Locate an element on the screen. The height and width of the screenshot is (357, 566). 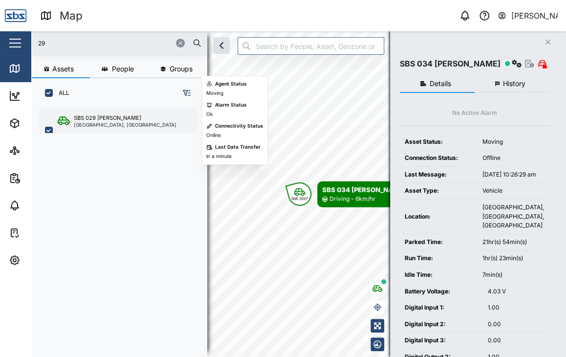
div: Sites is located at coordinates (37, 151).